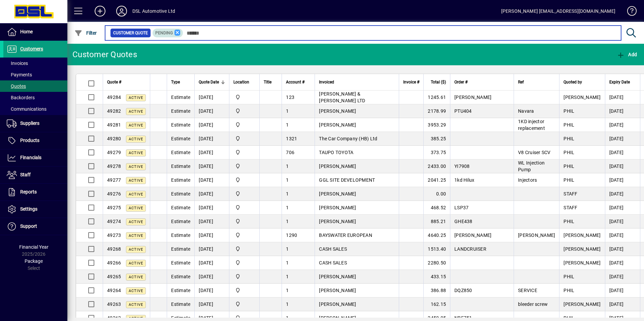 This screenshot has width=644, height=321. I want to click on span: 49268, so click(114, 249).